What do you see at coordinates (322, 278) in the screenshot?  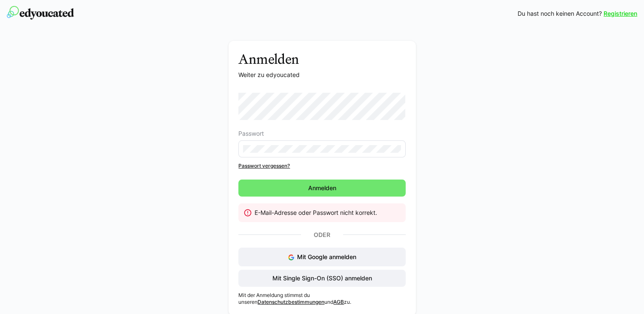 I see `button: Mit Single Sign-On (SSO) anmelden` at bounding box center [322, 278].